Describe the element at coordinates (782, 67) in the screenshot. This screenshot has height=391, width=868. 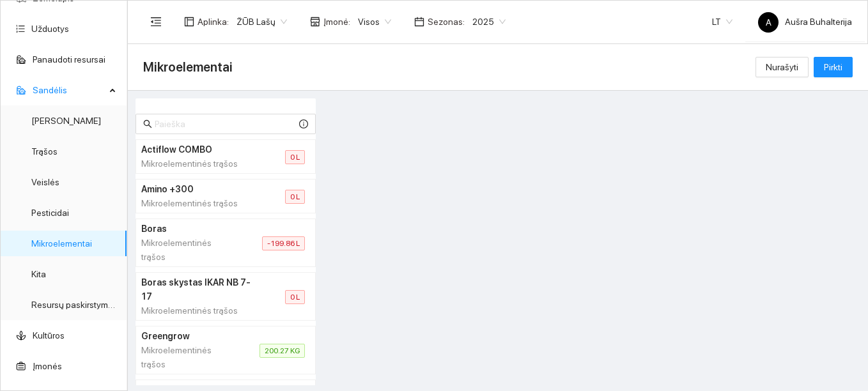
I see `button: Nurašyti` at that location.